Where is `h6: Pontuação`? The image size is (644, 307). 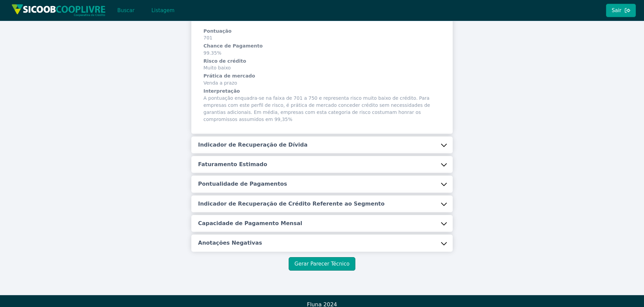
h6: Pontuação is located at coordinates (322, 31).